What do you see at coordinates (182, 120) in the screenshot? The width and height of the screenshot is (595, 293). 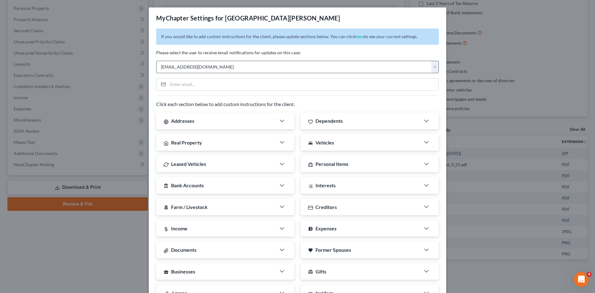 I see `span: Addresses` at bounding box center [182, 120].